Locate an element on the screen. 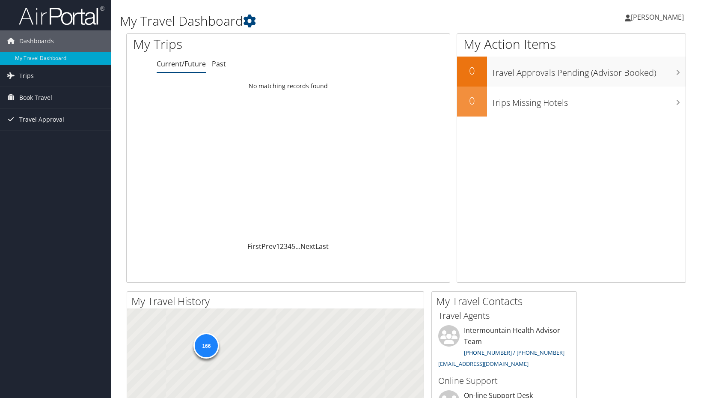 Image resolution: width=701 pixels, height=398 pixels. h1: My Travel Dashboard is located at coordinates (311, 21).